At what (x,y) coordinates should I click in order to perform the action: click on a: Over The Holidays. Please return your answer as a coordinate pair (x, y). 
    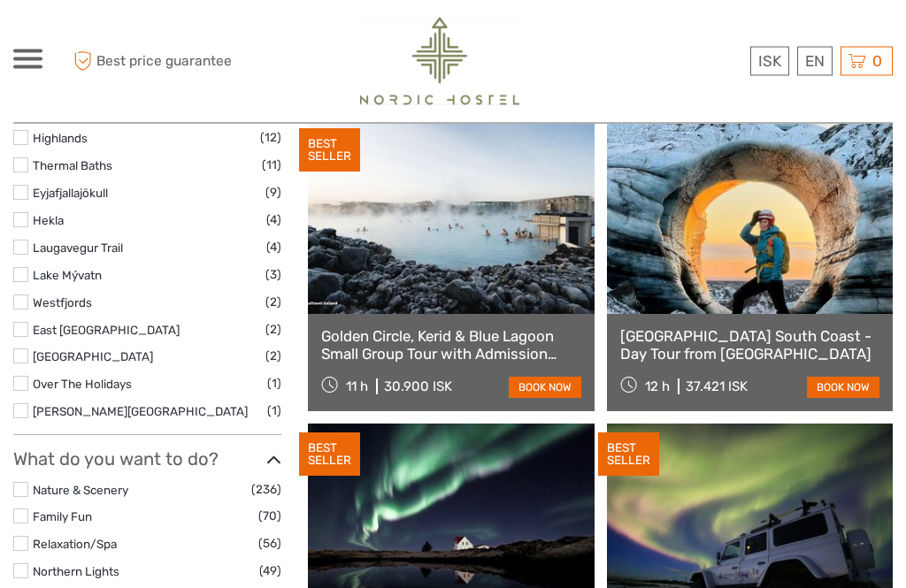
    Looking at the image, I should click on (83, 385).